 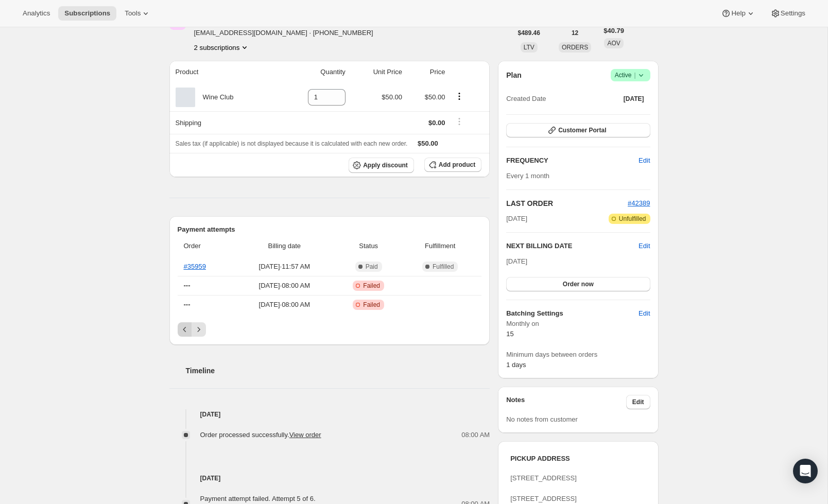 I want to click on th: Price, so click(x=427, y=72).